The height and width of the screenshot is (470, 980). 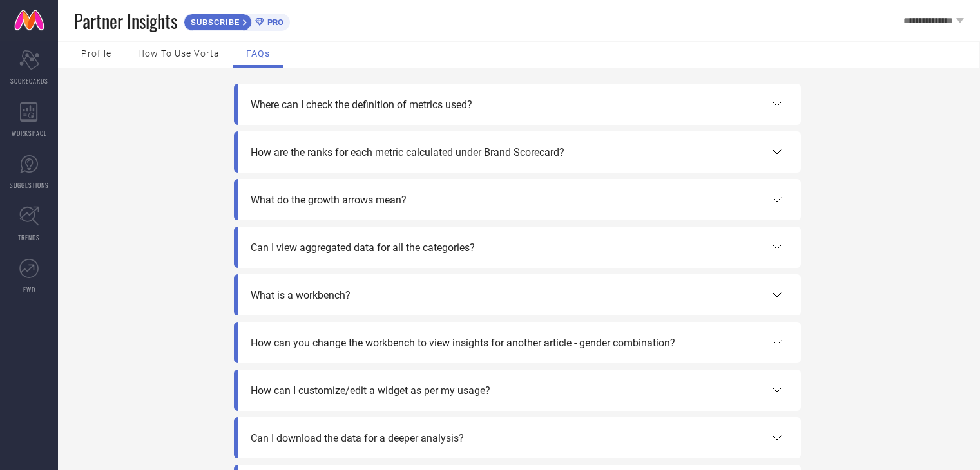 What do you see at coordinates (179, 53) in the screenshot?
I see `span: How to use Vorta` at bounding box center [179, 53].